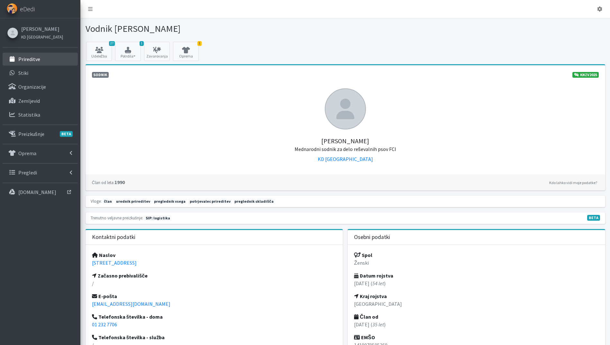 Image resolution: width=610 pixels, height=345 pixels. I want to click on strong: Član od, so click(366, 317).